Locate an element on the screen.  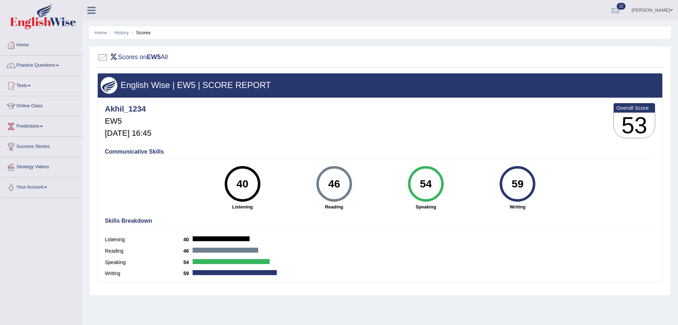
a: Online Class is located at coordinates (41, 105).